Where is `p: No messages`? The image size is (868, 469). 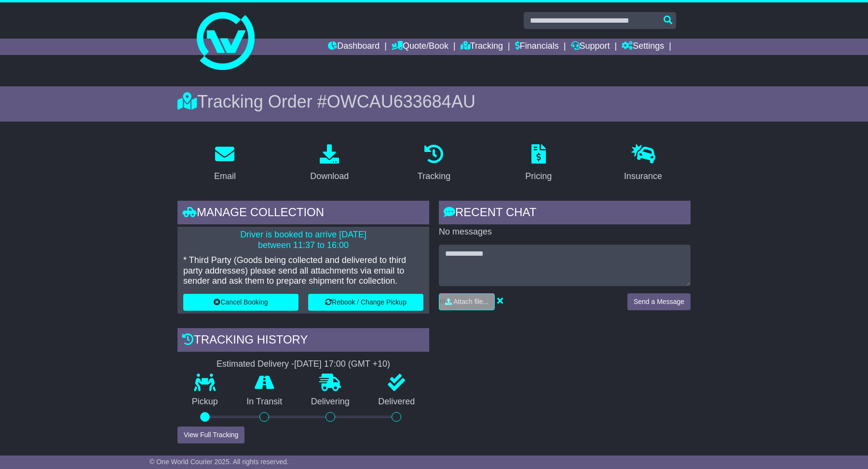 p: No messages is located at coordinates (565, 232).